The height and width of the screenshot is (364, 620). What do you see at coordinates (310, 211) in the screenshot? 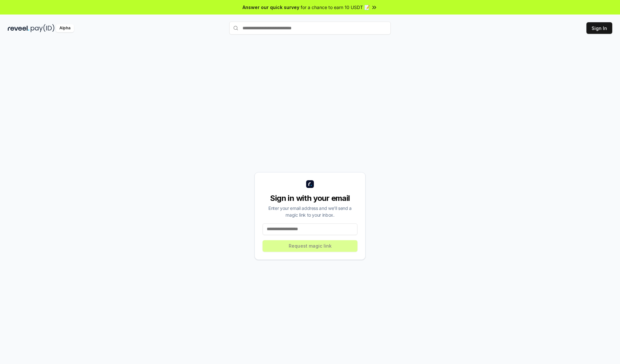
I see `div: Enter your email address and we’ll send a magic link to your inbox.` at bounding box center [310, 211].